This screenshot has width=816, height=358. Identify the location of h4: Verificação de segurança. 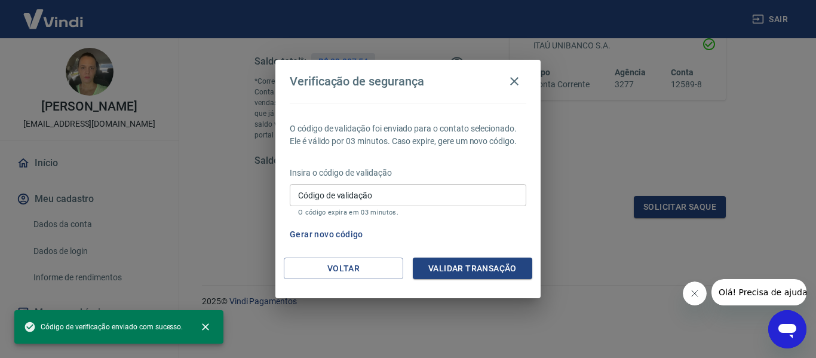
(357, 81).